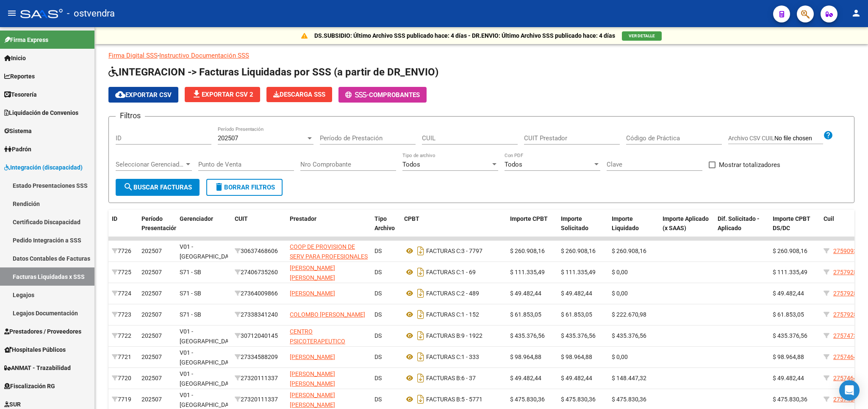 The width and height of the screenshot is (868, 409). I want to click on span: Tipo Archivo, so click(385, 223).